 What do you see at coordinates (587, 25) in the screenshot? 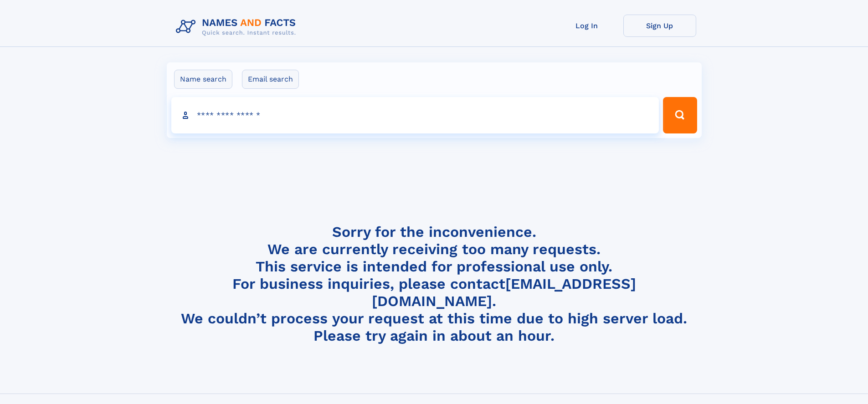
I see `a: Log In` at bounding box center [587, 25].